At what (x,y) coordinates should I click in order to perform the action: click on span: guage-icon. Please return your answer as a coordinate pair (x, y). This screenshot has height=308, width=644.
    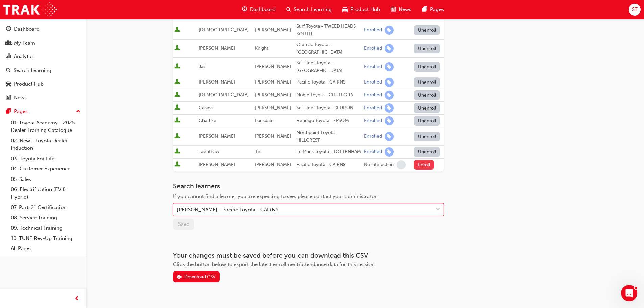
    Looking at the image, I should click on (244, 9).